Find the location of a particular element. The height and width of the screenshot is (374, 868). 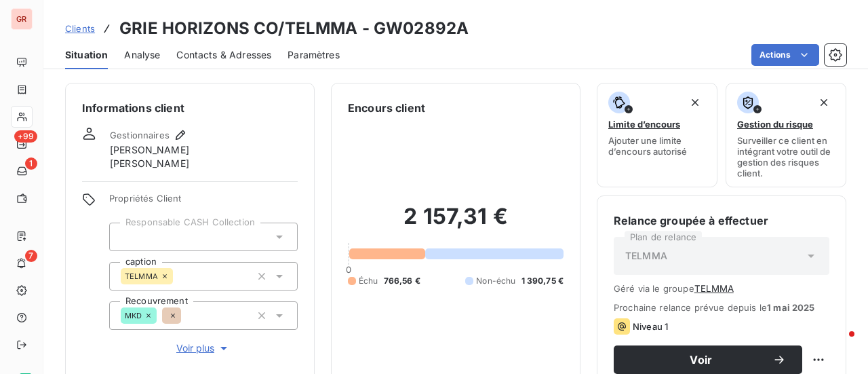

button: TELMMA is located at coordinates (714, 288).